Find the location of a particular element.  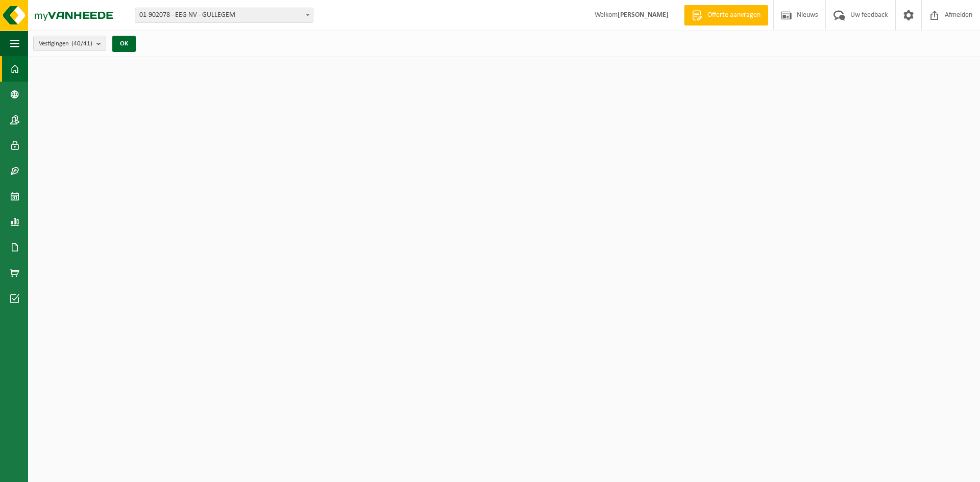

button: Vestigingen(40/41) is located at coordinates (70, 43).